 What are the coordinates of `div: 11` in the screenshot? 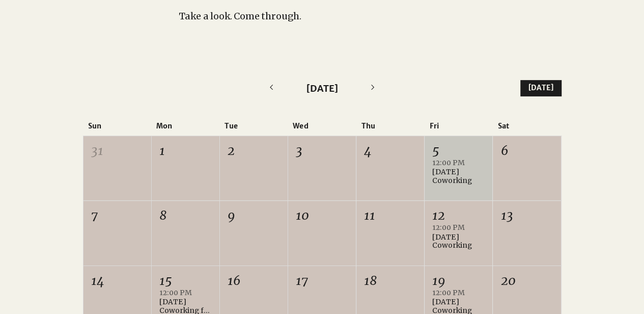 It's located at (390, 216).